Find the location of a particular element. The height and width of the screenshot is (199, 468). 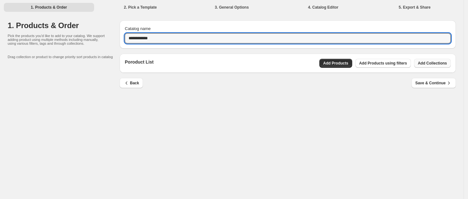

span: Save & Continue is located at coordinates (433, 83).